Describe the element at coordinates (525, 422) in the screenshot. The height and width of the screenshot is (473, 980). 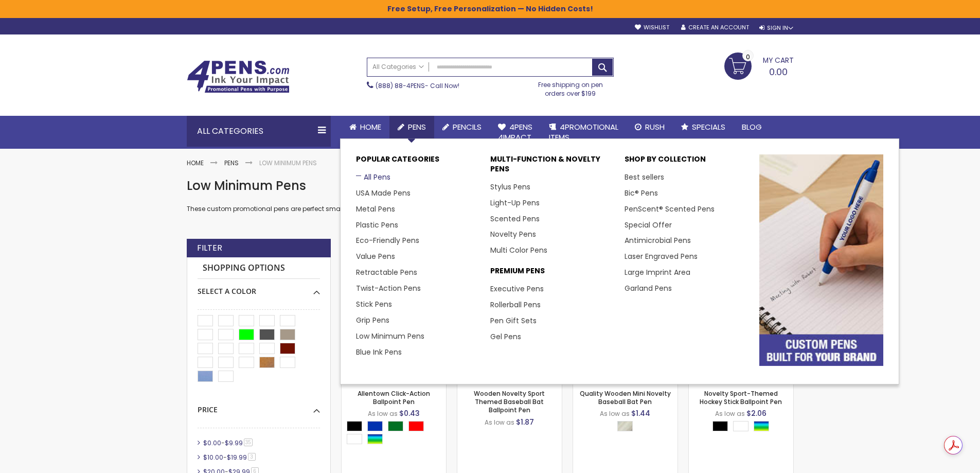
I see `span: $1.87` at that location.